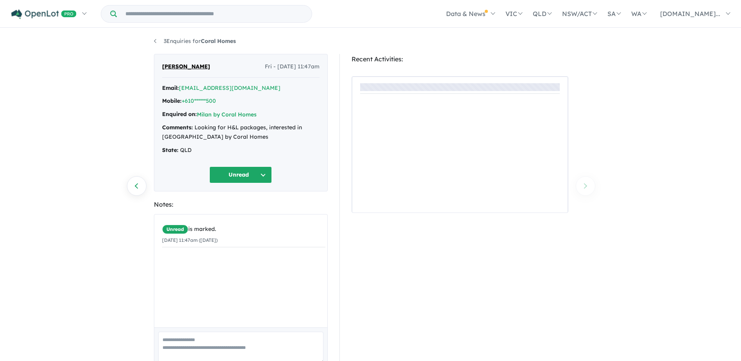  I want to click on input: Try estate name, suburb, builder or developer, so click(214, 14).